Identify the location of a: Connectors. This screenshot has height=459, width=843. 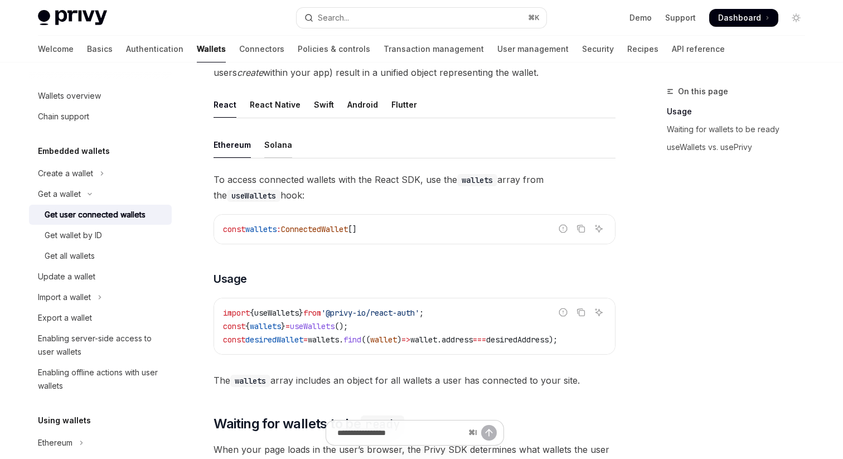
(262, 49).